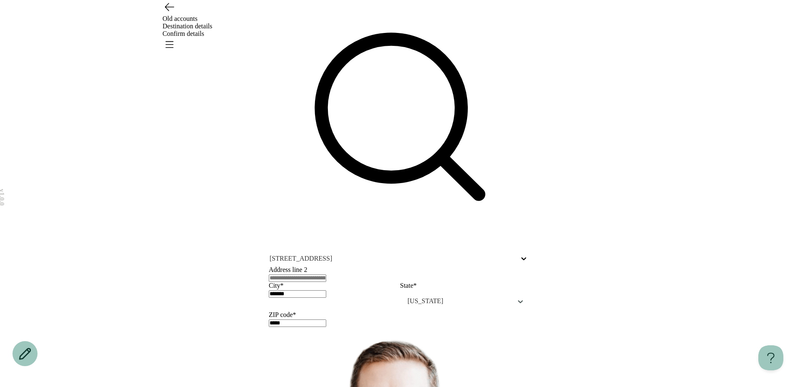  What do you see at coordinates (288, 269) in the screenshot?
I see `label: Address line 2` at bounding box center [288, 269].